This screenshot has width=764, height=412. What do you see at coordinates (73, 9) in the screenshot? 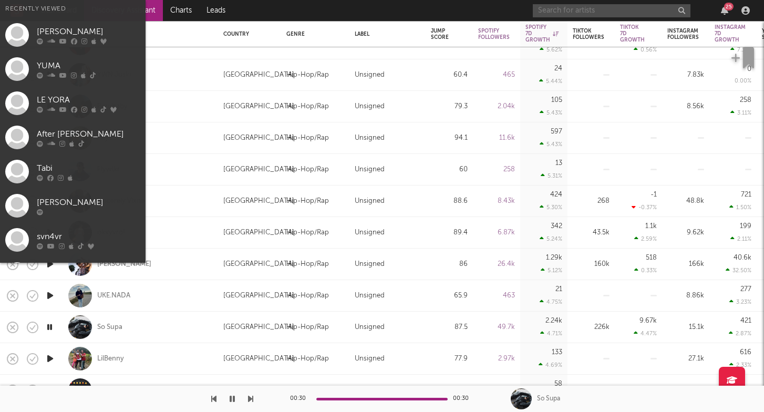
I see `div: Recently Viewed` at bounding box center [73, 9].